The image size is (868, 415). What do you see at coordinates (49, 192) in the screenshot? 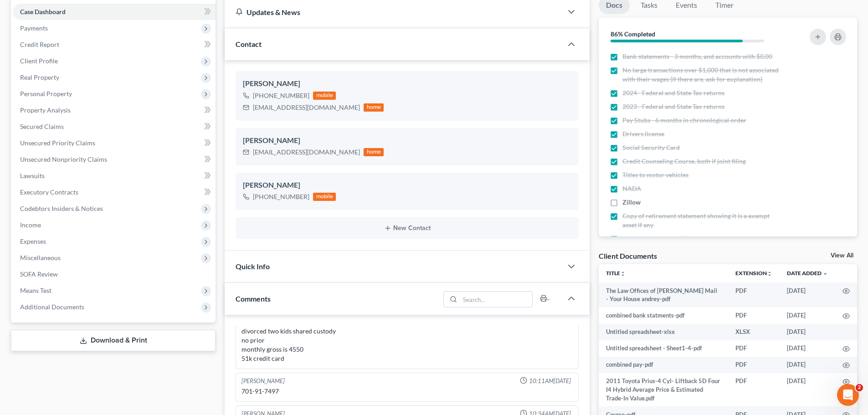
I see `span: Executory Contracts` at bounding box center [49, 192].